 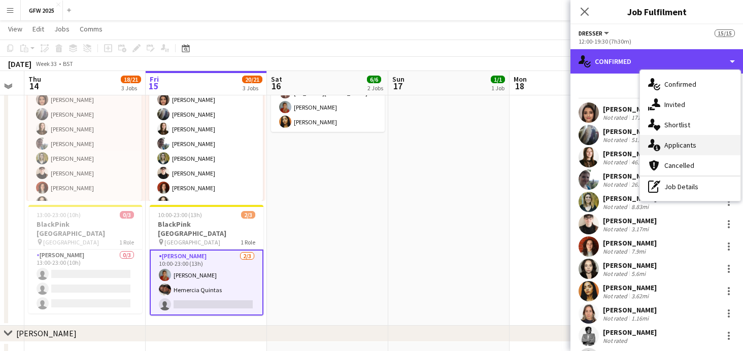 What do you see at coordinates (277, 79) in the screenshot?
I see `span: Sat` at bounding box center [277, 79].